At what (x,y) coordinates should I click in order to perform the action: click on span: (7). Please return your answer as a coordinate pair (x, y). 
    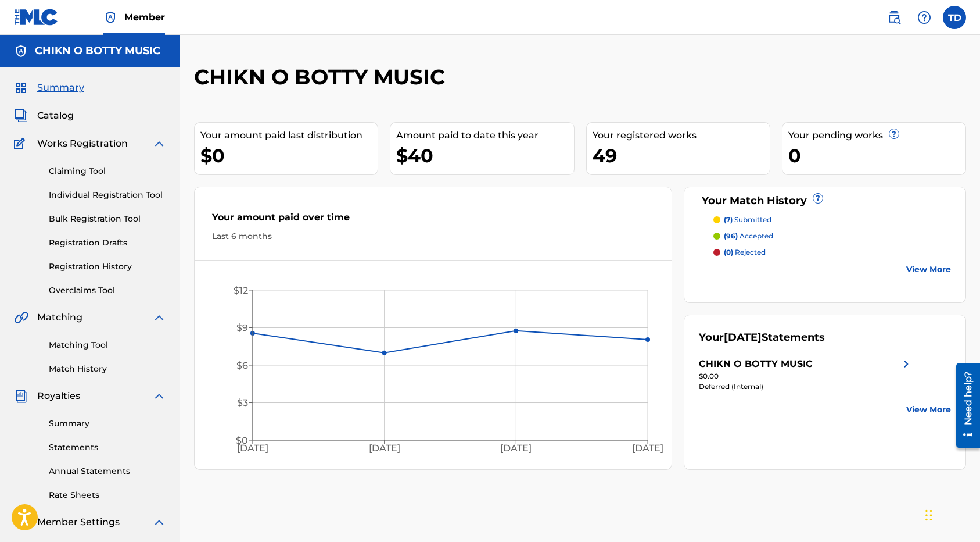
    Looking at the image, I should click on (728, 219).